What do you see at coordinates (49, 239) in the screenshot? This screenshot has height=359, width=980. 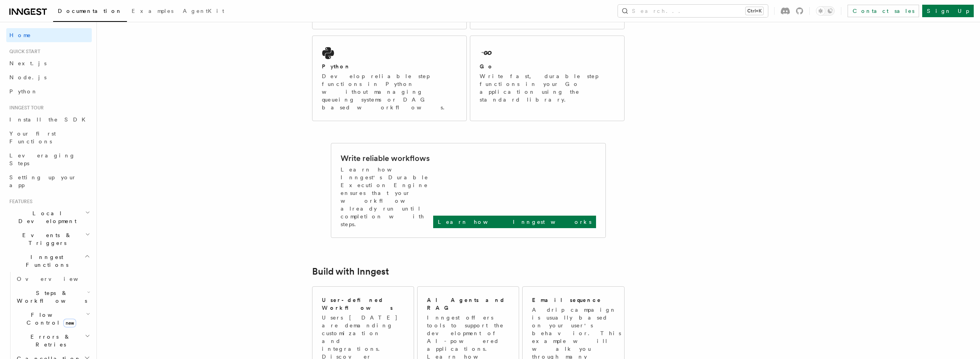 I see `button: Events & Triggers` at bounding box center [49, 239].